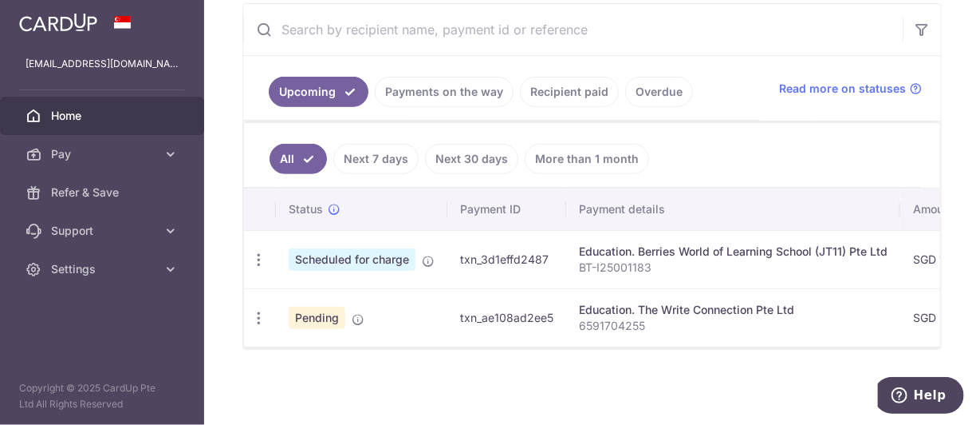 This screenshot has height=425, width=980. I want to click on span: Settings, so click(104, 269).